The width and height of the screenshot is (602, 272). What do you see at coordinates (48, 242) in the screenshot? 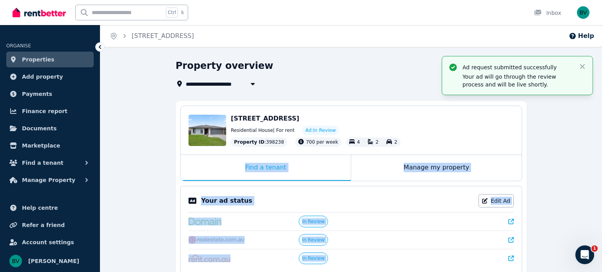
I see `span: Account settings` at bounding box center [48, 242].